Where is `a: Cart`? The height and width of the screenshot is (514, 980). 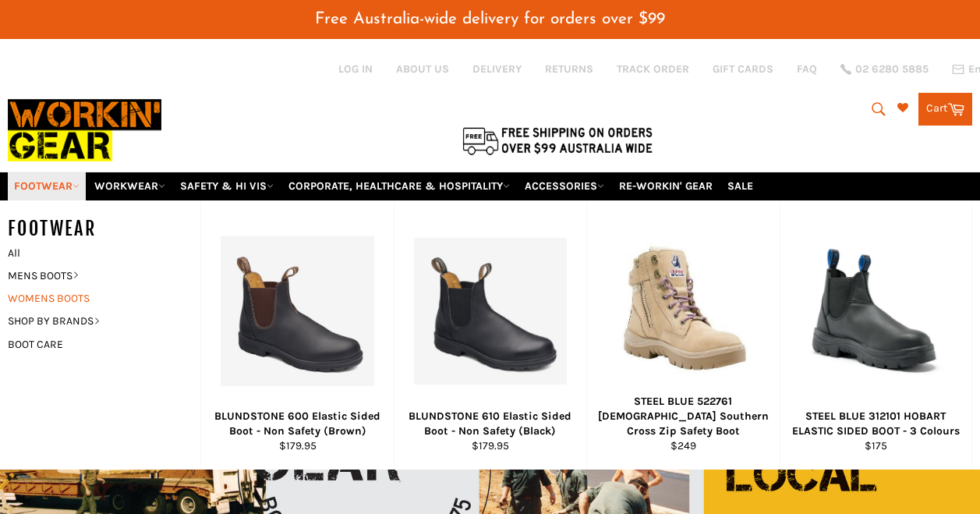 a: Cart is located at coordinates (945, 109).